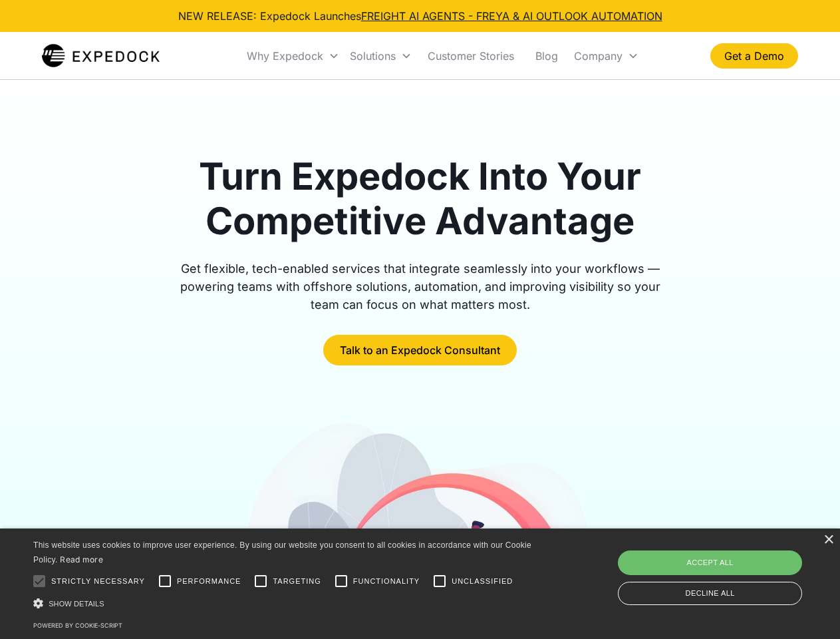  I want to click on div: Get flexible, tech-enabled services that integrate seamlessly into your workflows — powering team..., so click(420, 286).